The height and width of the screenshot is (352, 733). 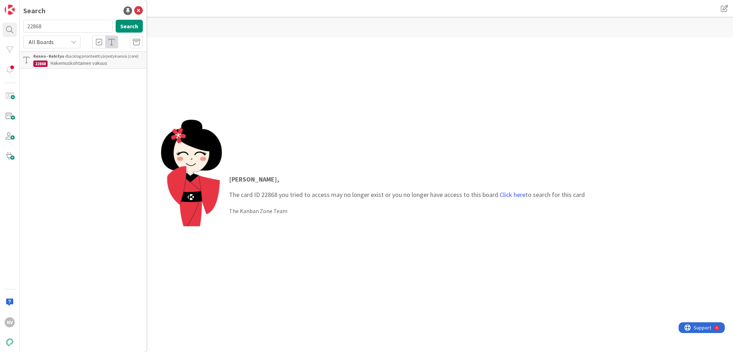 I want to click on div: NV, so click(x=10, y=322).